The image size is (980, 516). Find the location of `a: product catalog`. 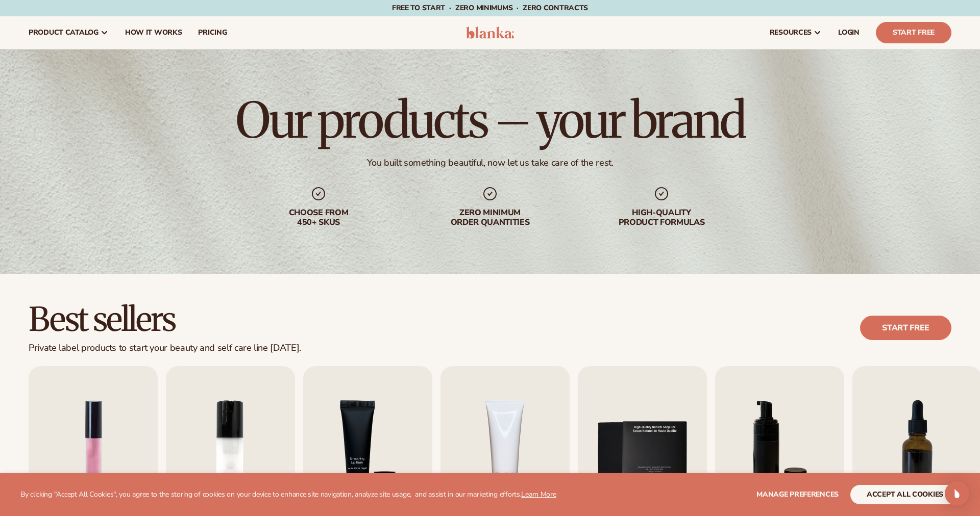

a: product catalog is located at coordinates (69, 33).